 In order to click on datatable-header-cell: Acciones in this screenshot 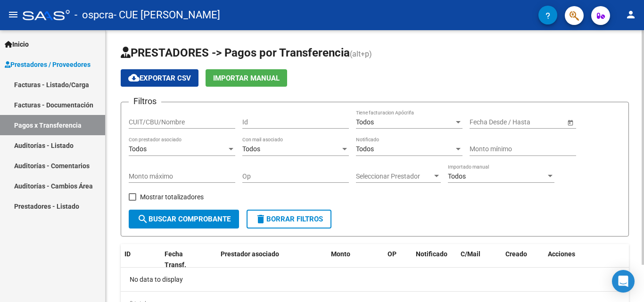, I will do `click(587, 259)`.